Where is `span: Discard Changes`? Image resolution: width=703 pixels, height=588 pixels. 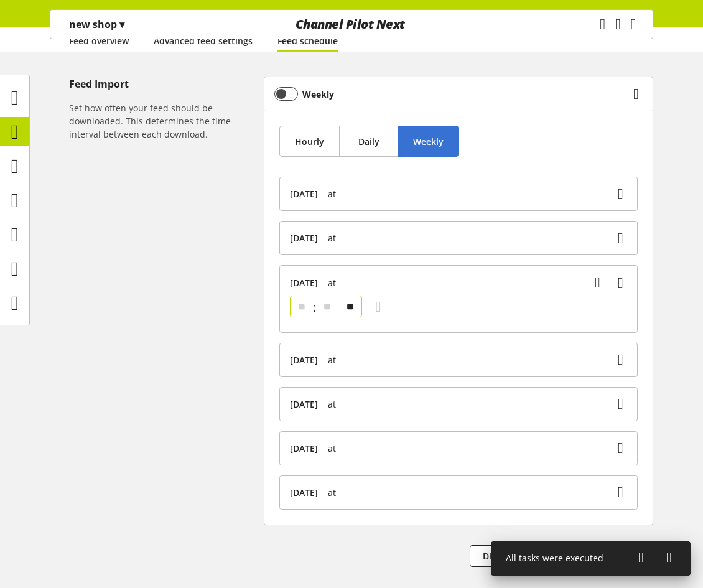 span: Discard Changes is located at coordinates (518, 556).